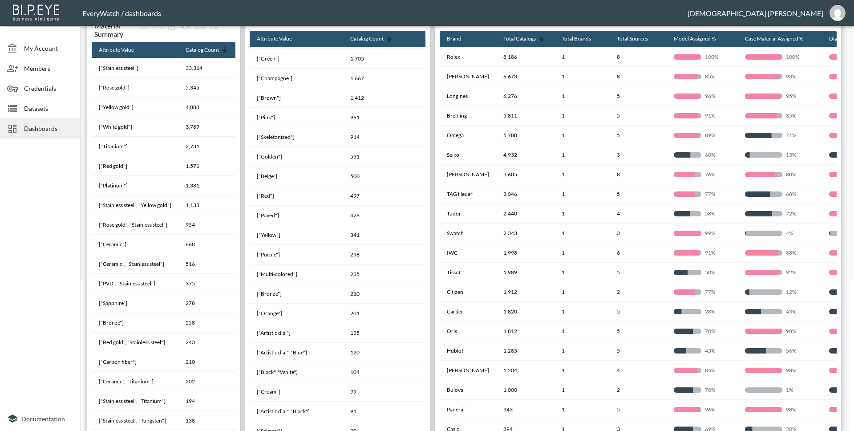 This screenshot has width=854, height=431. Describe the element at coordinates (43, 418) in the screenshot. I see `span: Documentation` at that location.